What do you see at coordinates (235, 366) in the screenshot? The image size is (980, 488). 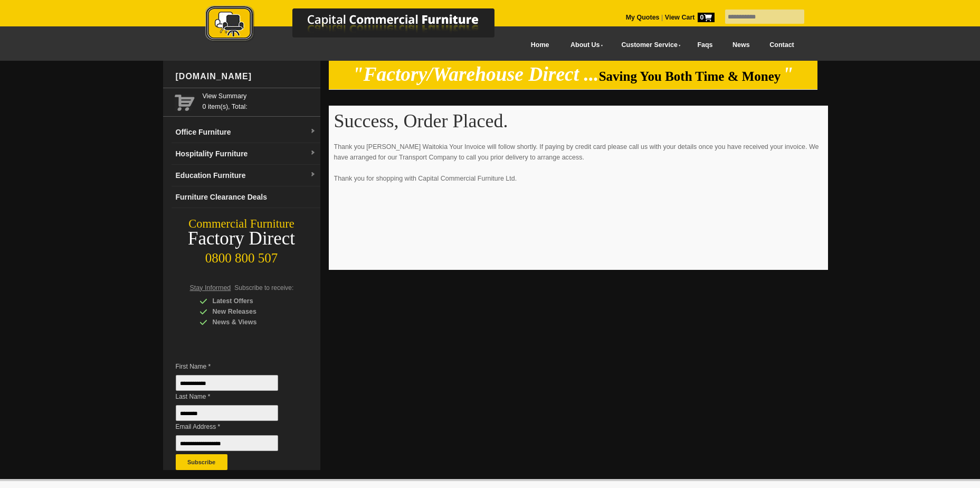 I see `span: First Name *` at bounding box center [235, 366].